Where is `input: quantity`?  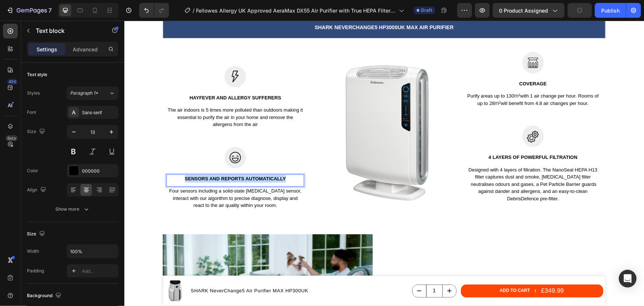
input: quantity is located at coordinates (310, 270).